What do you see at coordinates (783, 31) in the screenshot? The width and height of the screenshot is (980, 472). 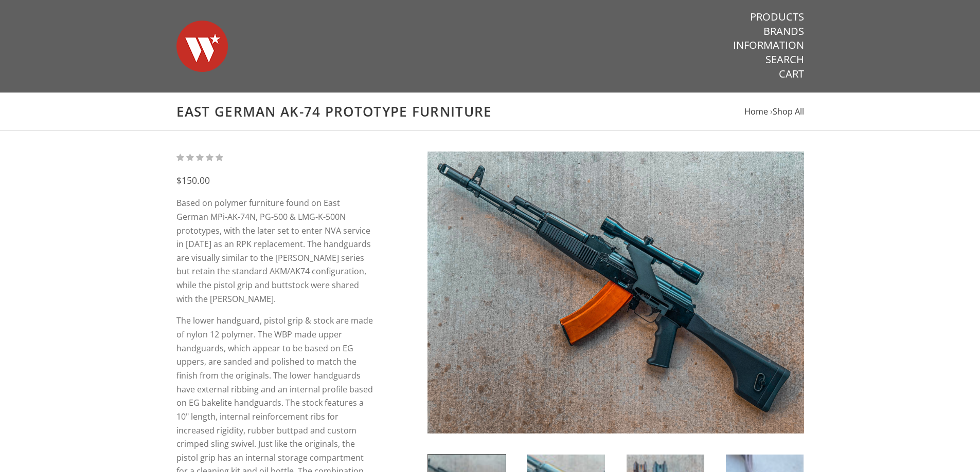 I see `a: Brands` at bounding box center [783, 31].